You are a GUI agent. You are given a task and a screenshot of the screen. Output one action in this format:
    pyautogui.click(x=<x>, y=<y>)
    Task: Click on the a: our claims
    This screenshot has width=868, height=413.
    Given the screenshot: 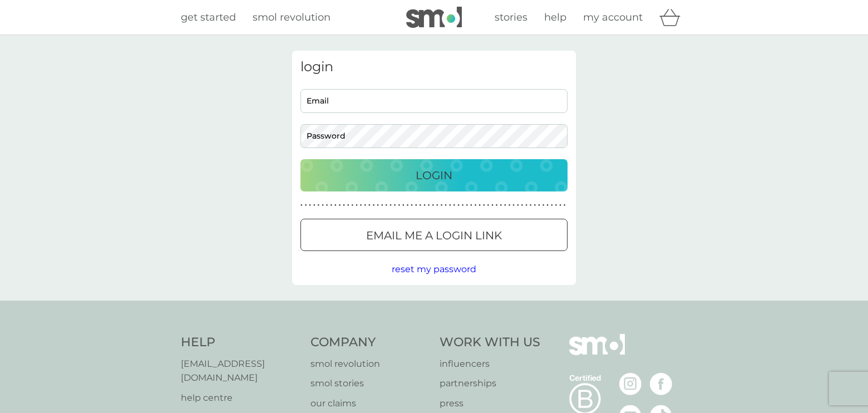 What is the action you would take?
    pyautogui.click(x=369, y=403)
    